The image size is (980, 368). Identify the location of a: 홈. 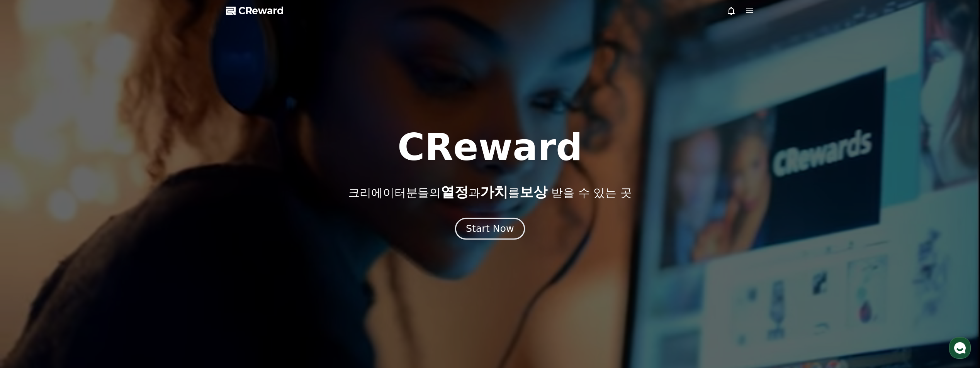
(27, 254).